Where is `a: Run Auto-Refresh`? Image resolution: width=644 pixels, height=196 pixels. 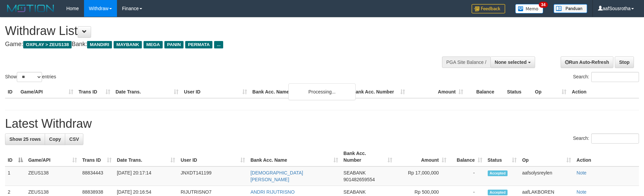
a: Run Auto-Refresh is located at coordinates (587, 62).